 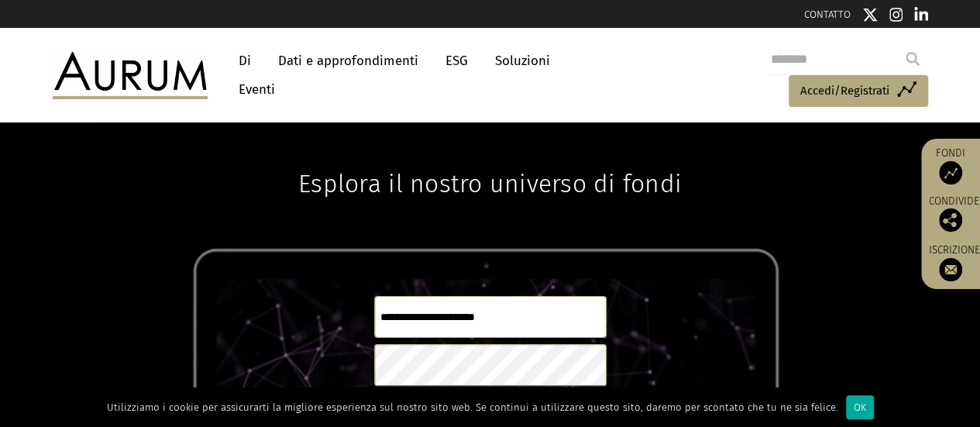 What do you see at coordinates (252, 89) in the screenshot?
I see `a: Eventi` at bounding box center [252, 89].